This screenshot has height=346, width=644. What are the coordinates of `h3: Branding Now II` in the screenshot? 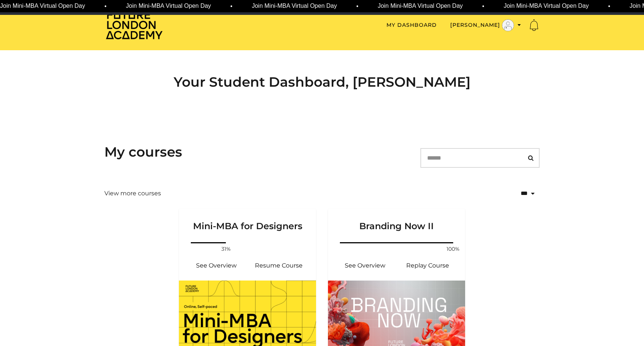 It's located at (397, 220).